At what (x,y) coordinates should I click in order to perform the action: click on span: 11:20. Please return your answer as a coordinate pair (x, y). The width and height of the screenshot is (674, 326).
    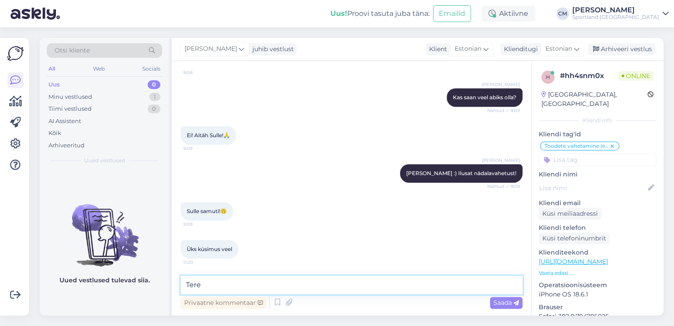
    Looking at the image, I should click on (200, 262).